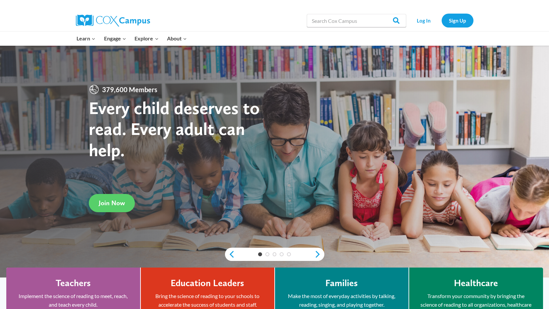 Image resolution: width=549 pixels, height=309 pixels. Describe the element at coordinates (275, 254) in the screenshot. I see `a: 3` at that location.